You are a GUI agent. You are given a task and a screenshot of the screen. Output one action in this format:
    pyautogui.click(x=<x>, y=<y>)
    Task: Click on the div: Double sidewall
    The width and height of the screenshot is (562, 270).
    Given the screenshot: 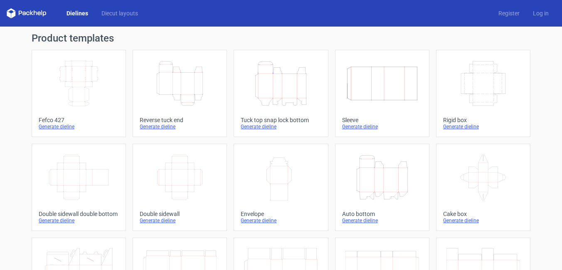 What is the action you would take?
    pyautogui.click(x=180, y=214)
    